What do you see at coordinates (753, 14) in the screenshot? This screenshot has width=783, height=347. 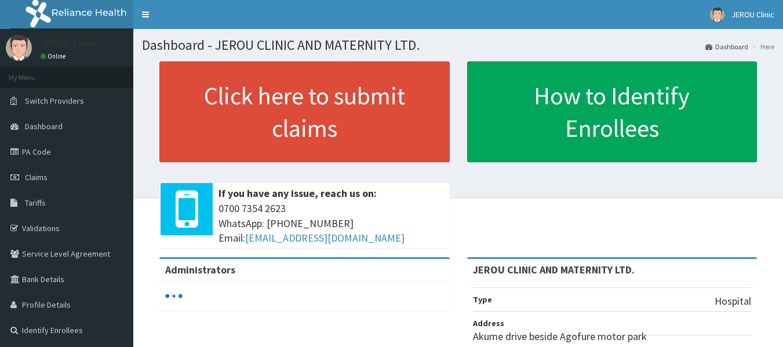 I see `span: JEROU Clinic` at bounding box center [753, 14].